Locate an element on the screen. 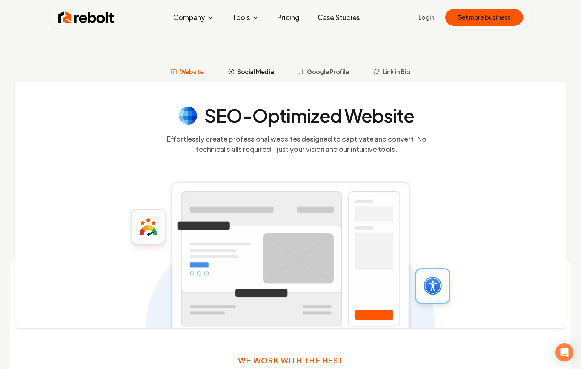 The height and width of the screenshot is (369, 581). span: Google Profile is located at coordinates (328, 72).